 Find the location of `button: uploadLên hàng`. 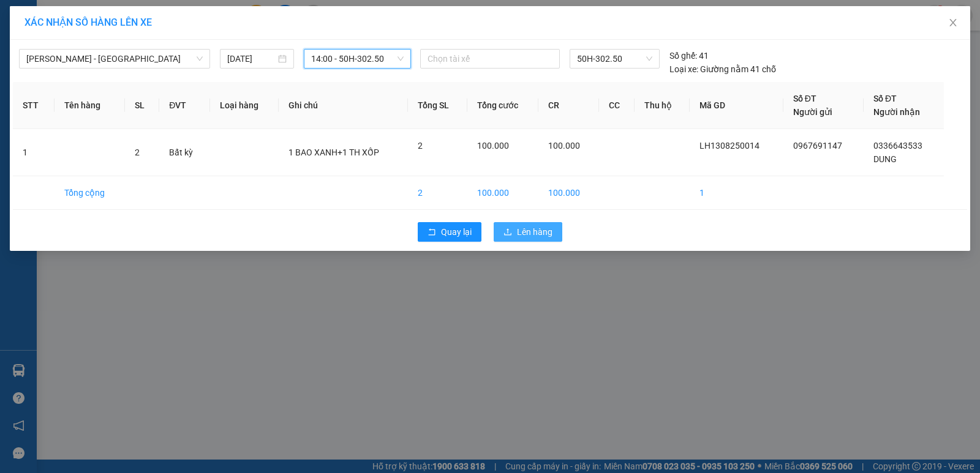

button: uploadLên hàng is located at coordinates (528, 232).